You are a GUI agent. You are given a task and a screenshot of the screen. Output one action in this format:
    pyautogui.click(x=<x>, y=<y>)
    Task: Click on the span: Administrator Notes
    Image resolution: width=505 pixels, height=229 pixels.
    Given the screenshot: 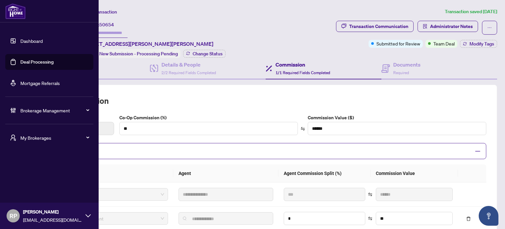 What is the action you would take?
    pyautogui.click(x=451, y=26)
    